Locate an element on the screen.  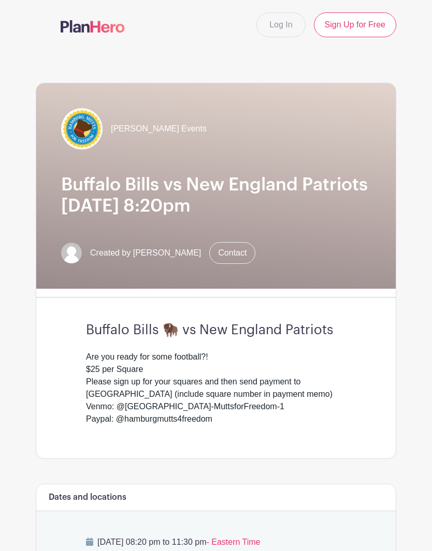
img: logo-507f7623f17ff9eddc593b1ce0a138ce2505c220e1c5a4e2b4648c50719b7d32.svg is located at coordinates (93, 26).